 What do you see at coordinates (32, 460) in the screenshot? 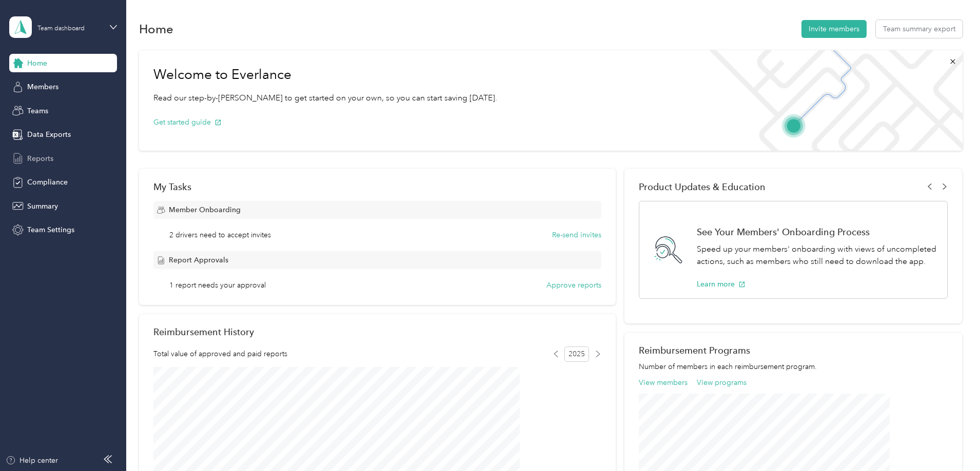
I see `div: Help center` at bounding box center [32, 460].